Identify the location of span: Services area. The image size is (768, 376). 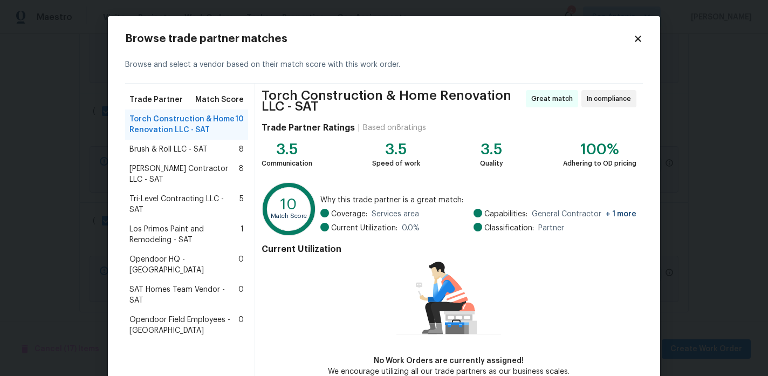
(395, 214).